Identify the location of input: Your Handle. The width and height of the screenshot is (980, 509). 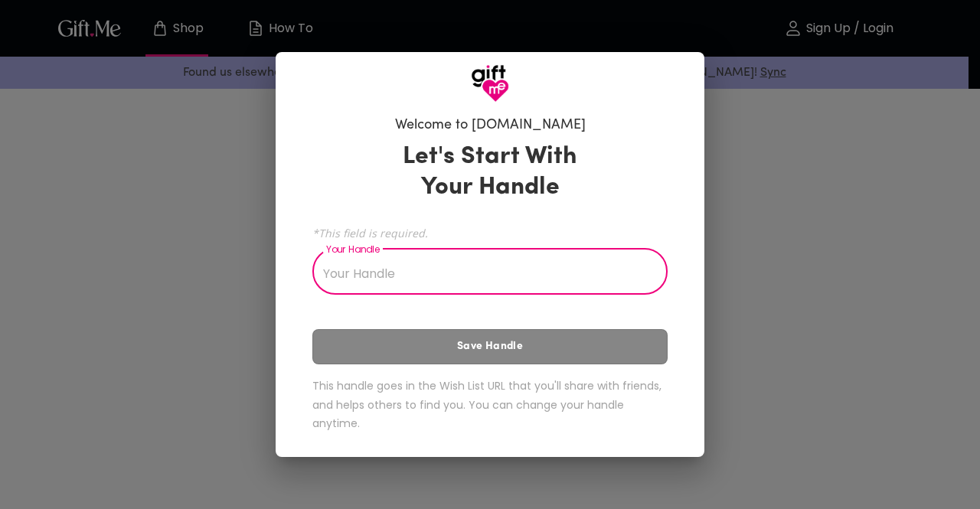
(481, 273).